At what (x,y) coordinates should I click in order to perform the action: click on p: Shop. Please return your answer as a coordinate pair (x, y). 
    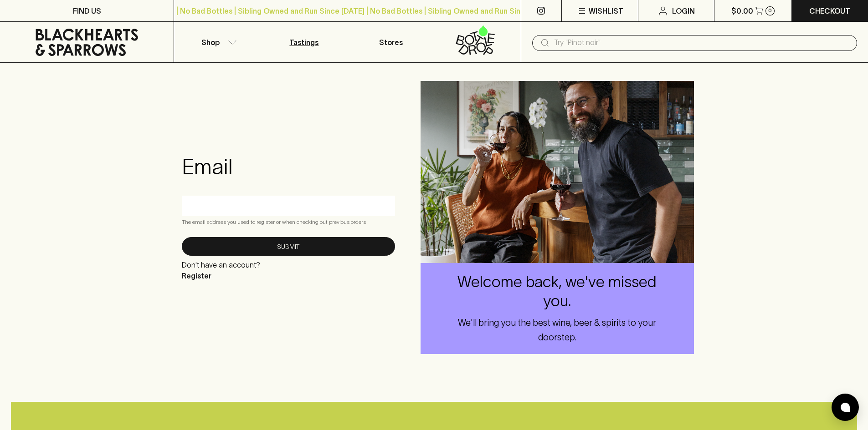
    Looking at the image, I should click on (210, 43).